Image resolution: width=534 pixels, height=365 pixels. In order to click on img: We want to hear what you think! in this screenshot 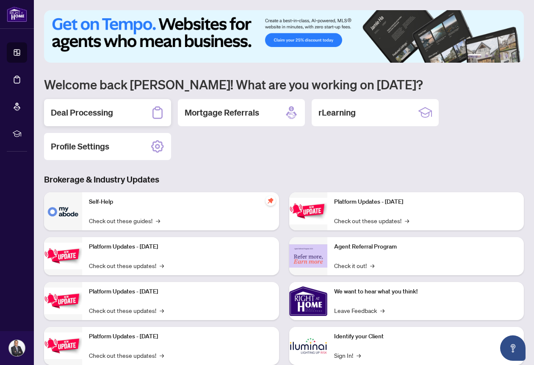, I will do `click(308, 301)`.